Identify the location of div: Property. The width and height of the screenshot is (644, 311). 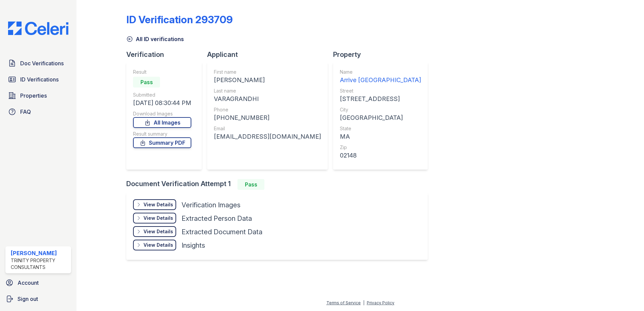
(383, 55).